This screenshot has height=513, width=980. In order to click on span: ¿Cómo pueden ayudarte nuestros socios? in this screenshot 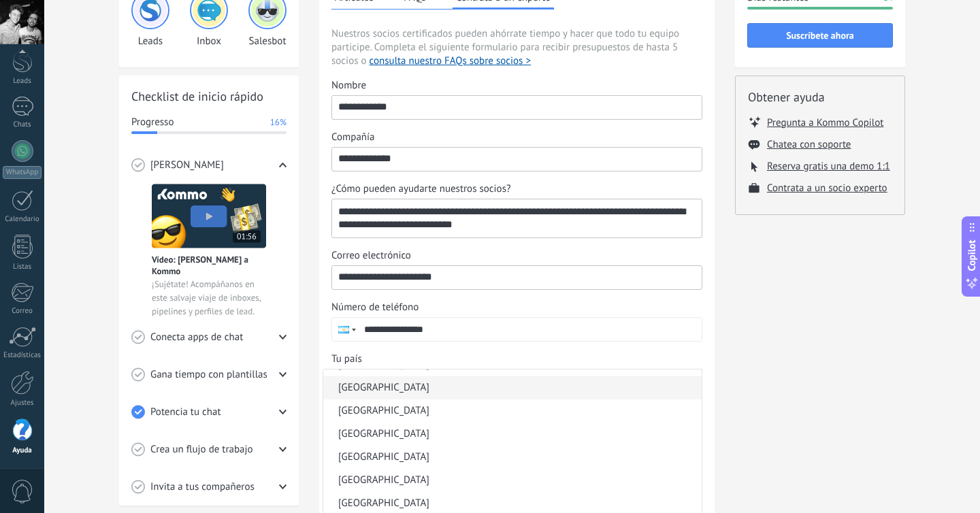, I will do `click(422, 189)`.